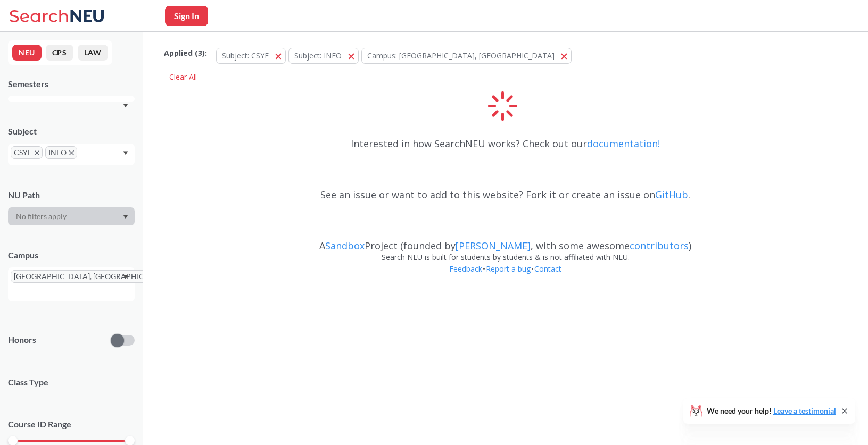 This screenshot has width=868, height=445. Describe the element at coordinates (27, 152) in the screenshot. I see `span: CSYEX to remove pill` at that location.